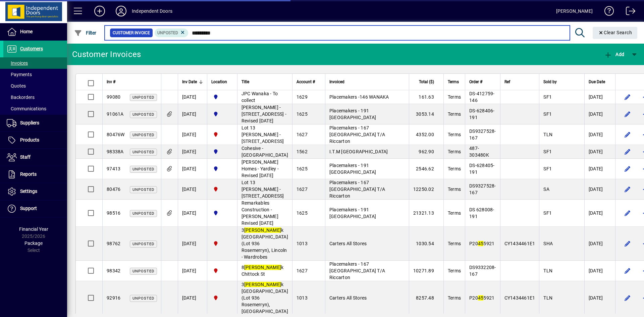 This screenshot has width=644, height=317. Describe the element at coordinates (482, 213) in the screenshot. I see `span: DS 628008-191` at that location.